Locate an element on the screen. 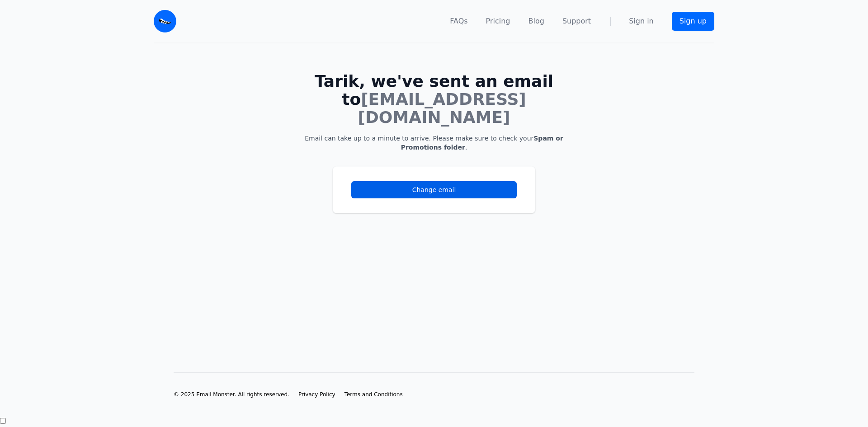 The image size is (868, 427). span: Privacy Policy is located at coordinates (317, 394).